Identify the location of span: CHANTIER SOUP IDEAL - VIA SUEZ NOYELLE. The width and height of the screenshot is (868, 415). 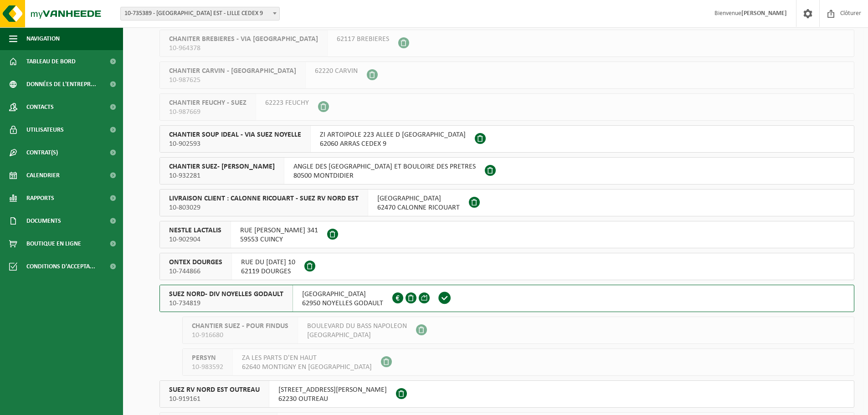
(235, 135).